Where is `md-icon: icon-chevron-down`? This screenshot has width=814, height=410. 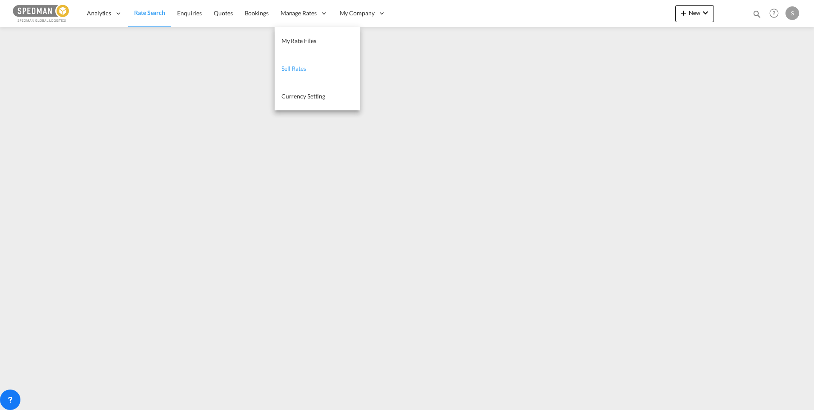 md-icon: icon-chevron-down is located at coordinates (706, 13).